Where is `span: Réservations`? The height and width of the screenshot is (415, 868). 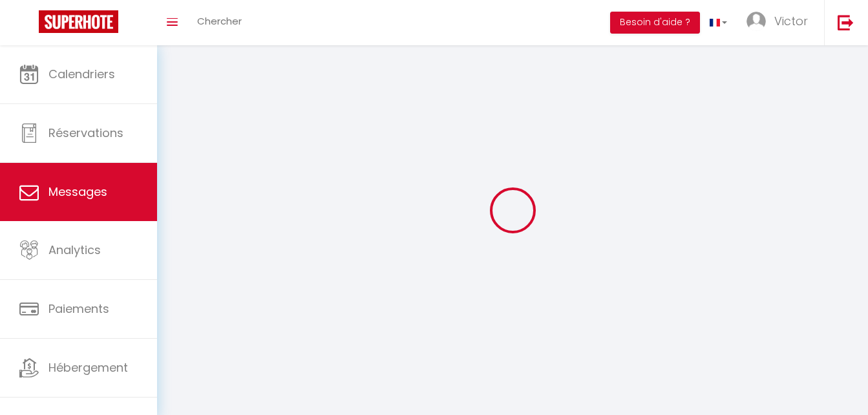
span: Réservations is located at coordinates (86, 132).